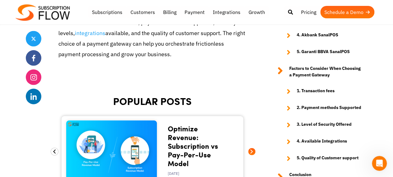 The width and height of the screenshot is (393, 177). What do you see at coordinates (321, 52) in the screenshot?
I see `a: 5. Garanti BBVA SanalPOS` at bounding box center [321, 52].